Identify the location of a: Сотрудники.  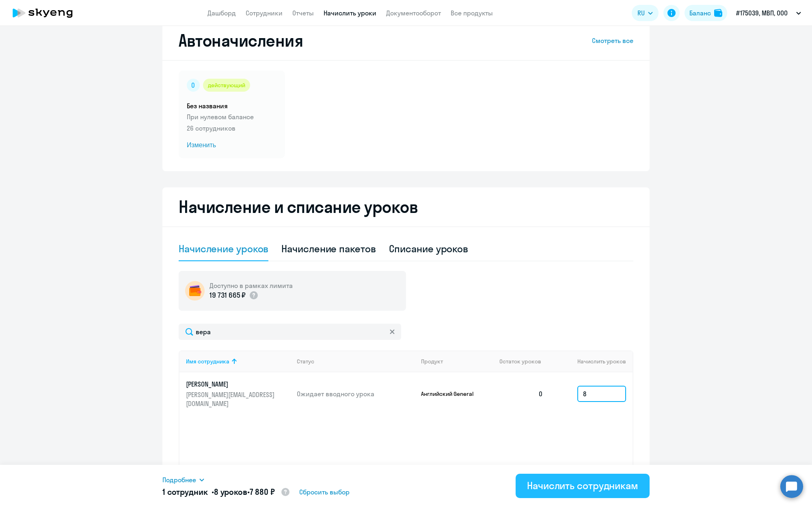
(264, 13).